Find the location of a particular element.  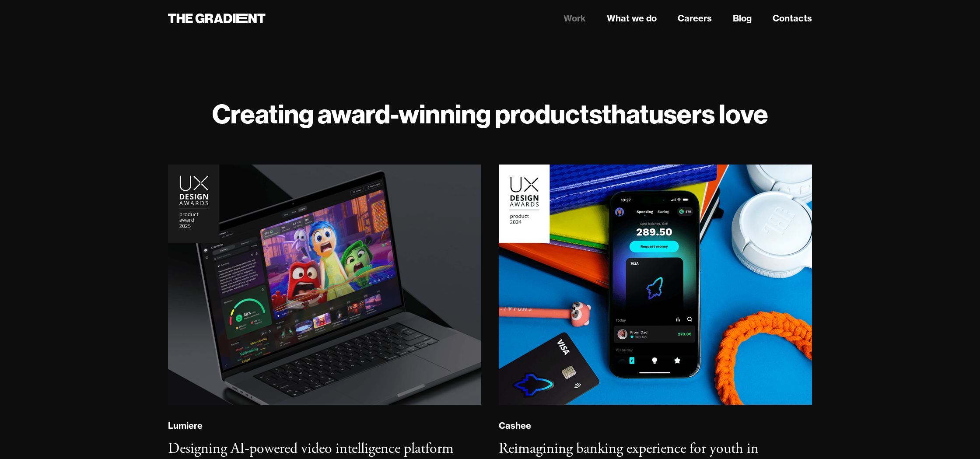

div: Cashee is located at coordinates (515, 426).